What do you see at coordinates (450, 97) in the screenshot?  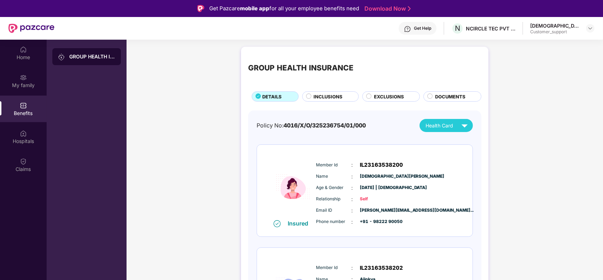 I see `span: DOCUMENTS` at bounding box center [450, 97].